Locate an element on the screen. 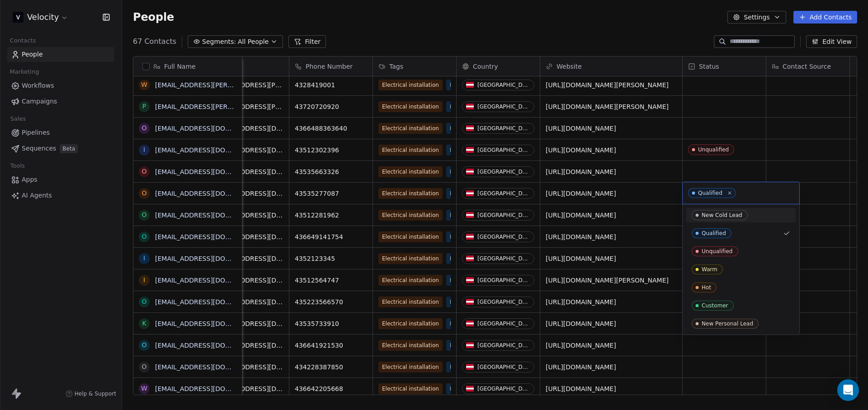 The height and width of the screenshot is (410, 868). div: Suggestions is located at coordinates (741, 269).